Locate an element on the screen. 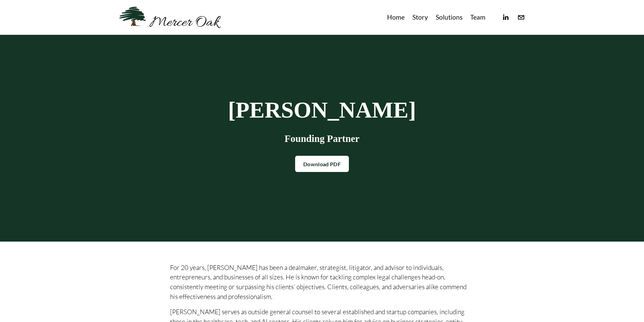 The height and width of the screenshot is (322, 644). a: Team is located at coordinates (477, 17).